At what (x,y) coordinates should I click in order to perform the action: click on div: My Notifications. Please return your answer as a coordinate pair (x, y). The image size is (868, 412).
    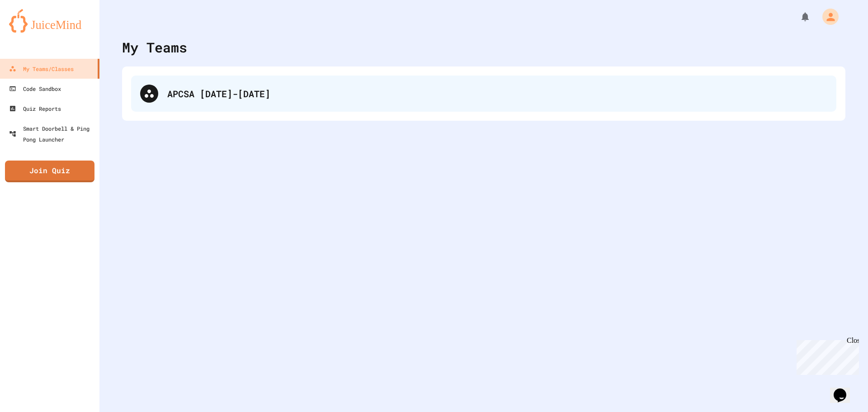
    Looking at the image, I should click on (798, 16).